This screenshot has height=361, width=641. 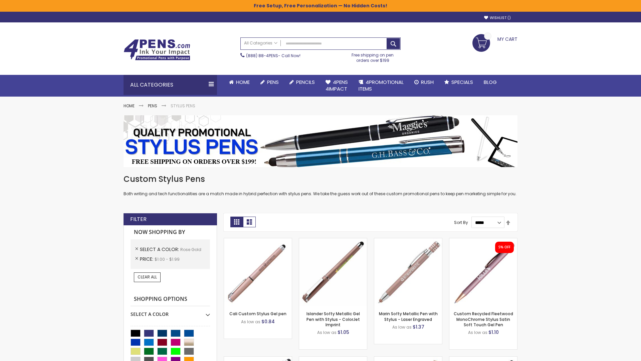 What do you see at coordinates (261, 43) in the screenshot?
I see `span: All Categories` at bounding box center [261, 43].